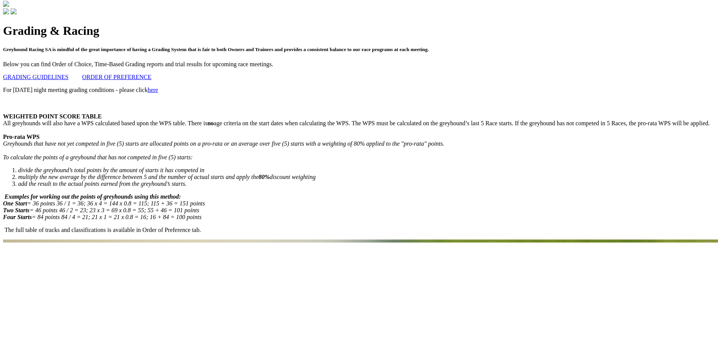 This screenshot has width=718, height=364. Describe the element at coordinates (36, 77) in the screenshot. I see `a: GRADING GUIDELINES` at that location.